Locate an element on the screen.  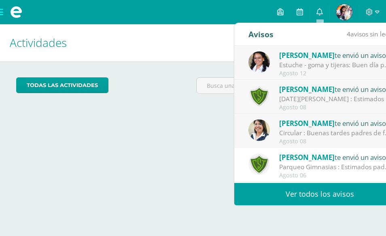
div: Avisos is located at coordinates (261, 34).